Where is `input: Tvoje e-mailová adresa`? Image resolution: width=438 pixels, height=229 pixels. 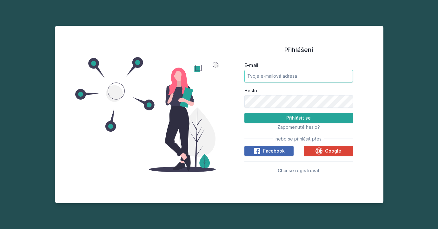
input: Tvoje e-mailová adresa is located at coordinates (298, 76).